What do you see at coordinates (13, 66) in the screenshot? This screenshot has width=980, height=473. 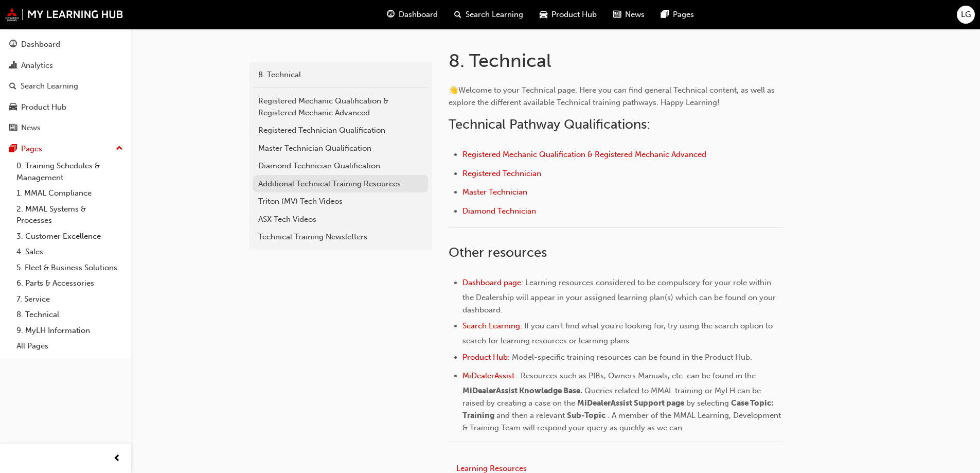 I see `span: chart-icon` at bounding box center [13, 66].